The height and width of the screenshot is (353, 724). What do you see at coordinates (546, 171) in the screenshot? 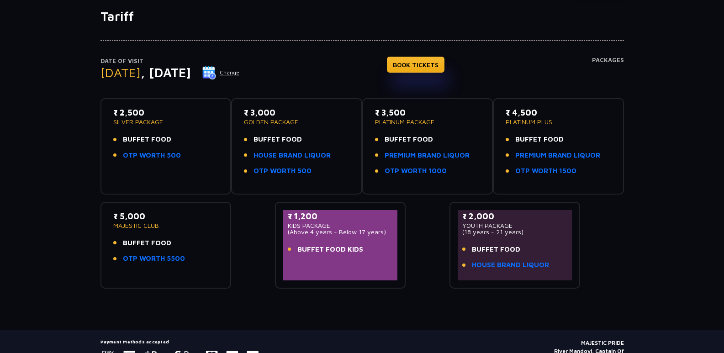
I see `a: OTP WORTH 1500` at bounding box center [546, 171].